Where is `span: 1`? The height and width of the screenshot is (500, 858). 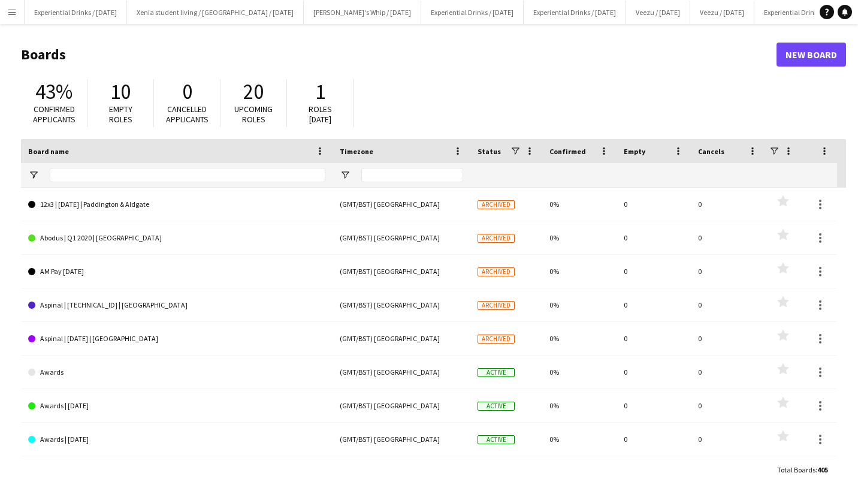 span: 1 is located at coordinates (320, 92).